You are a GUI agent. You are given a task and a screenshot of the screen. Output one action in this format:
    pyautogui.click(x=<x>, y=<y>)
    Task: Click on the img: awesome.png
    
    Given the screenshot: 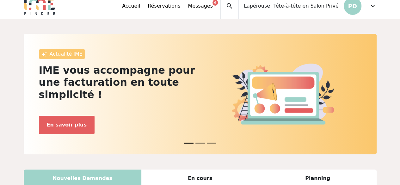 What is the action you would take?
    pyautogui.click(x=44, y=54)
    